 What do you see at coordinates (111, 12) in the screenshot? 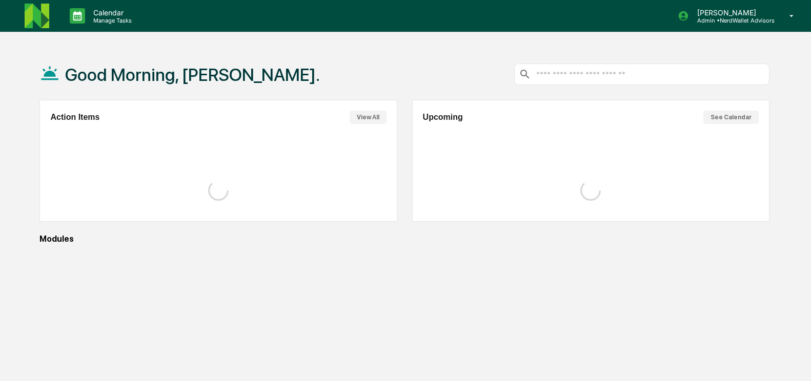
I see `p: Calendar` at bounding box center [111, 12].